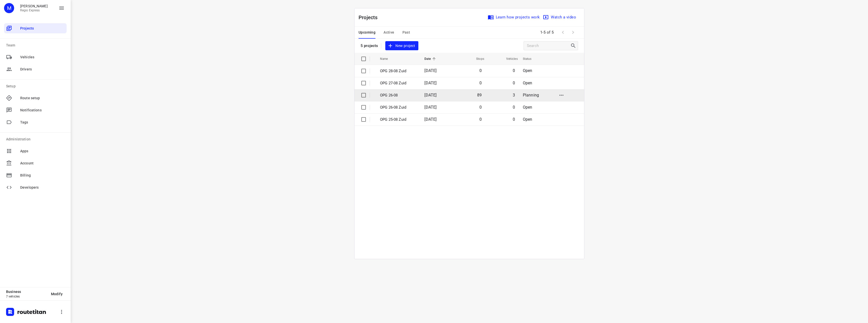 The height and width of the screenshot is (323, 868). I want to click on span: Date, so click(431, 59).